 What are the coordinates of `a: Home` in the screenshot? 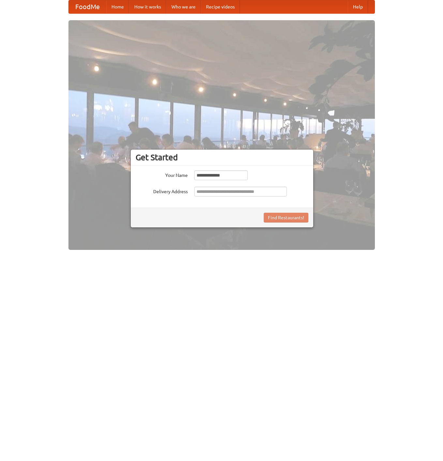 It's located at (118, 7).